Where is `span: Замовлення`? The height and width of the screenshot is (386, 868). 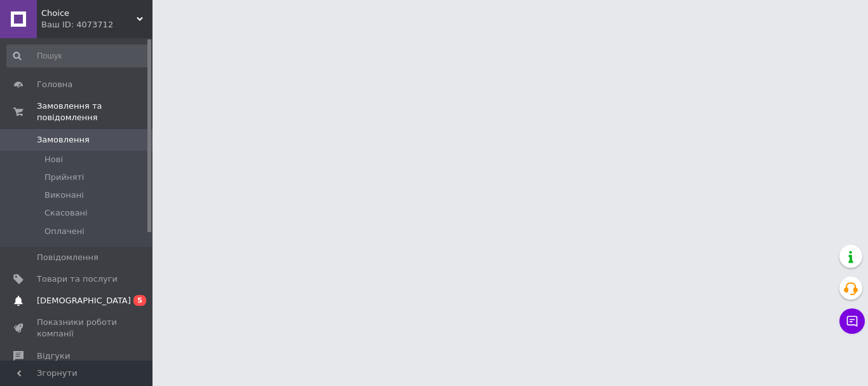 span: Замовлення is located at coordinates (63, 140).